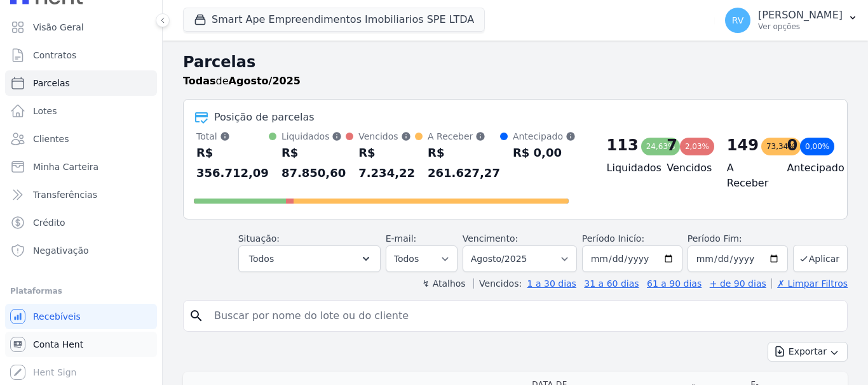  I want to click on span: Minha Carteira, so click(66, 167).